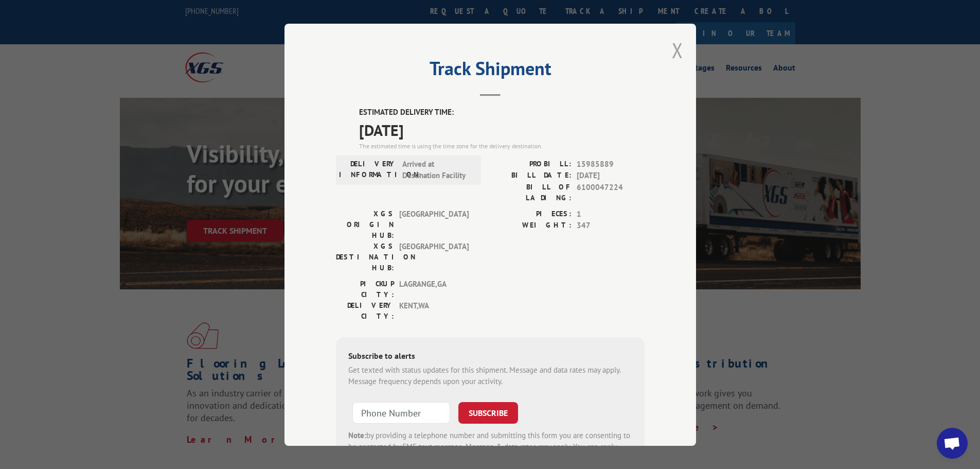  What do you see at coordinates (365, 224) in the screenshot?
I see `label: XGS ORIGIN HUB:` at bounding box center [365, 224].